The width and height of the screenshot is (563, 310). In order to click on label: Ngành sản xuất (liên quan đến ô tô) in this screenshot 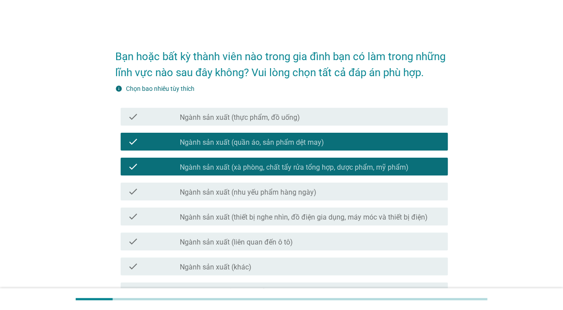, I will do `click(236, 242)`.